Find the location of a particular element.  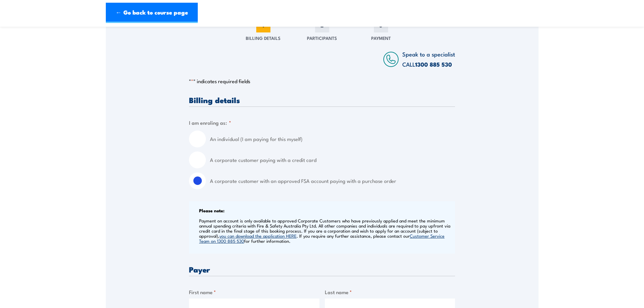

span: Billing Details is located at coordinates (263, 38).